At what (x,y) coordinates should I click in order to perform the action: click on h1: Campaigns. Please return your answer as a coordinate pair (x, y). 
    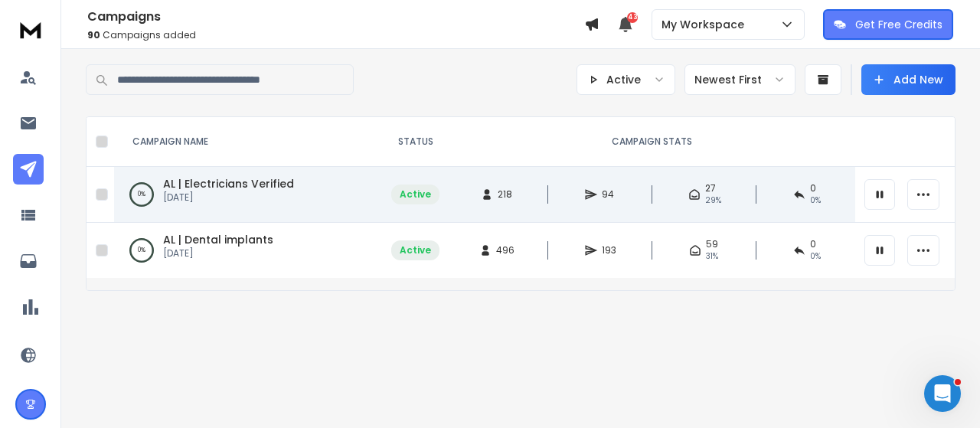
    Looking at the image, I should click on (335, 17).